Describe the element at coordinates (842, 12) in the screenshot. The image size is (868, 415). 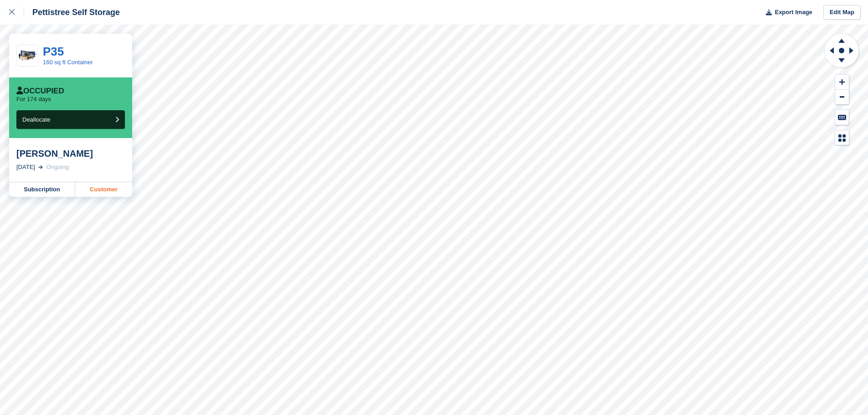
I see `a: Edit Map` at that location.